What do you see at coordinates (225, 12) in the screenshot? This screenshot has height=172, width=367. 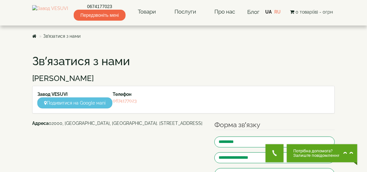 I see `a: Про нас` at bounding box center [225, 12].